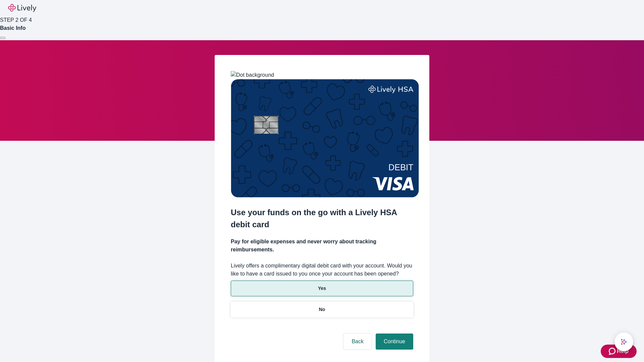 The image size is (644, 362). I want to click on span: Help, so click(622, 351).